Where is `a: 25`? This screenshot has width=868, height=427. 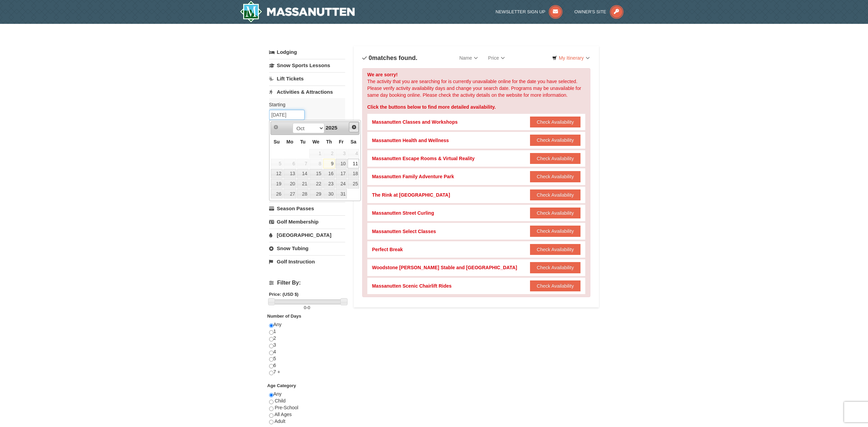 a: 25 is located at coordinates (353, 184).